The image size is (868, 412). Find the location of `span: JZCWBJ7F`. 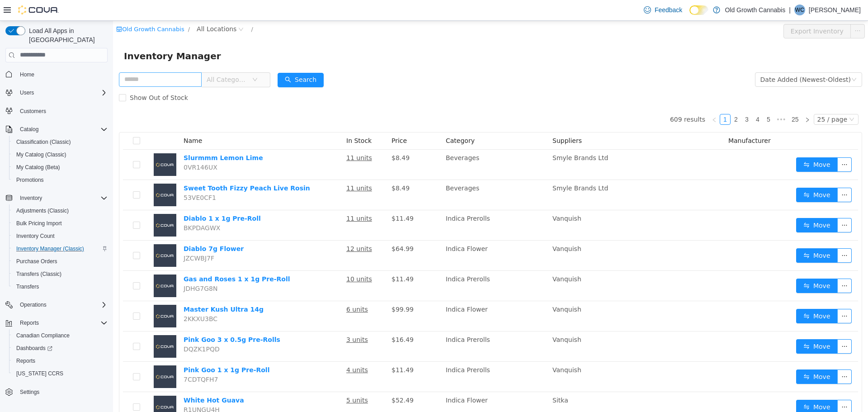

span: JZCWBJ7F is located at coordinates (86, 237).